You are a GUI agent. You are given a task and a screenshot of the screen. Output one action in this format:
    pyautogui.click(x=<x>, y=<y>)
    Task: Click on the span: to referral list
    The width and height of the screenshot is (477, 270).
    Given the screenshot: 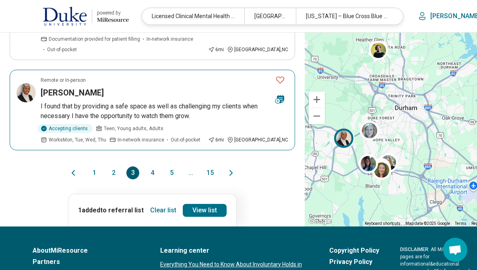 What is the action you would take?
    pyautogui.click(x=122, y=210)
    